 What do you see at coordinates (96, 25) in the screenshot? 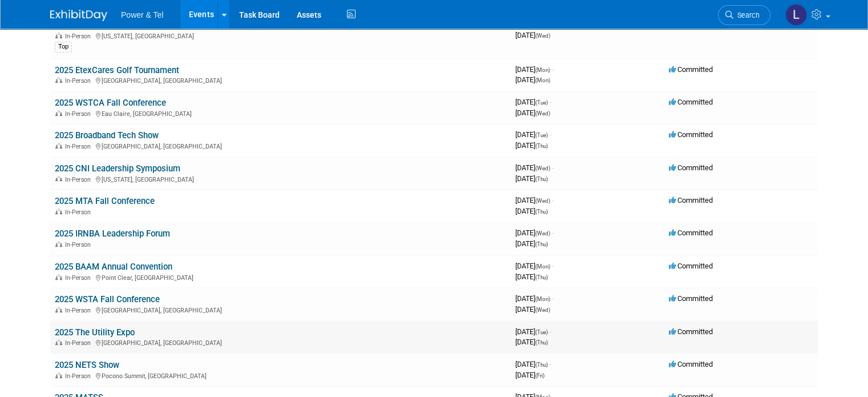
I see `a: 2025 SCTE Tech Expo` at bounding box center [96, 25].